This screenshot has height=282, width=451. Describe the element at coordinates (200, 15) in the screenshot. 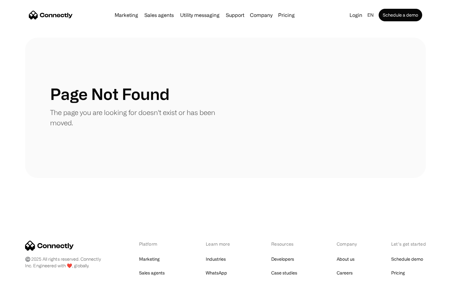

I see `a: Utility messaging` at that location.